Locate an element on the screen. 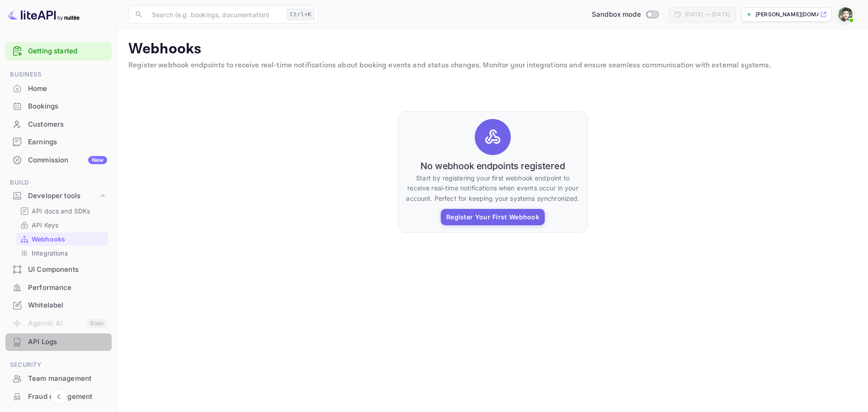  button: Collapse navigation is located at coordinates (59, 397).